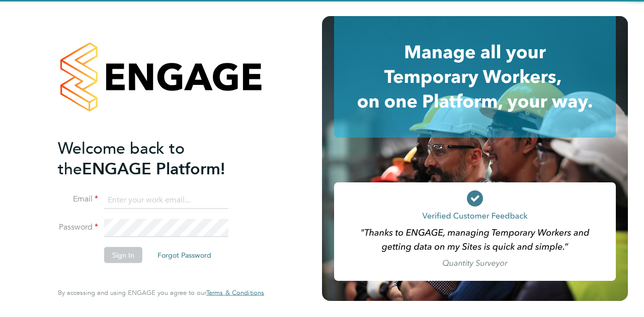  What do you see at coordinates (123, 255) in the screenshot?
I see `button: Sign In` at bounding box center [123, 255].